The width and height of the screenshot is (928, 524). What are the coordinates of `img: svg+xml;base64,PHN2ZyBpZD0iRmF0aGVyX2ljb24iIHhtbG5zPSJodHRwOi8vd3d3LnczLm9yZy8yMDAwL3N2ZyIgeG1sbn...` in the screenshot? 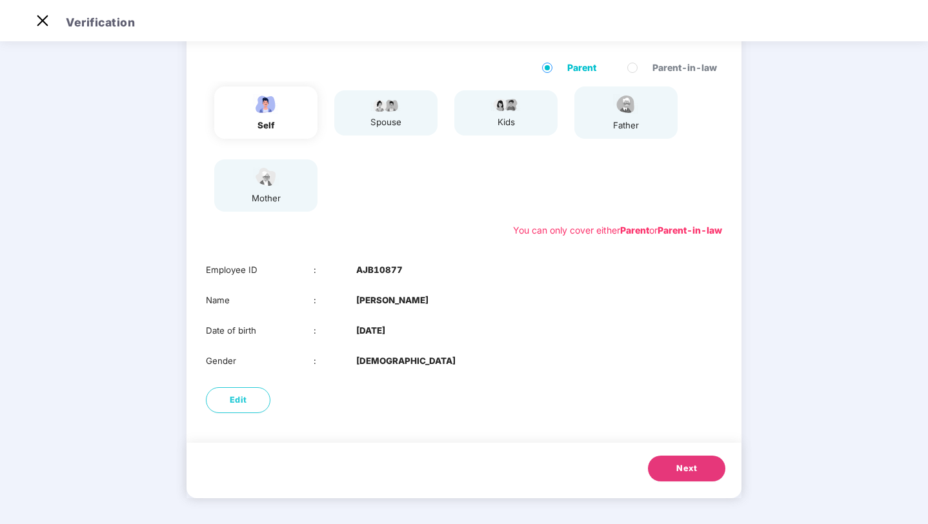 It's located at (626, 104).